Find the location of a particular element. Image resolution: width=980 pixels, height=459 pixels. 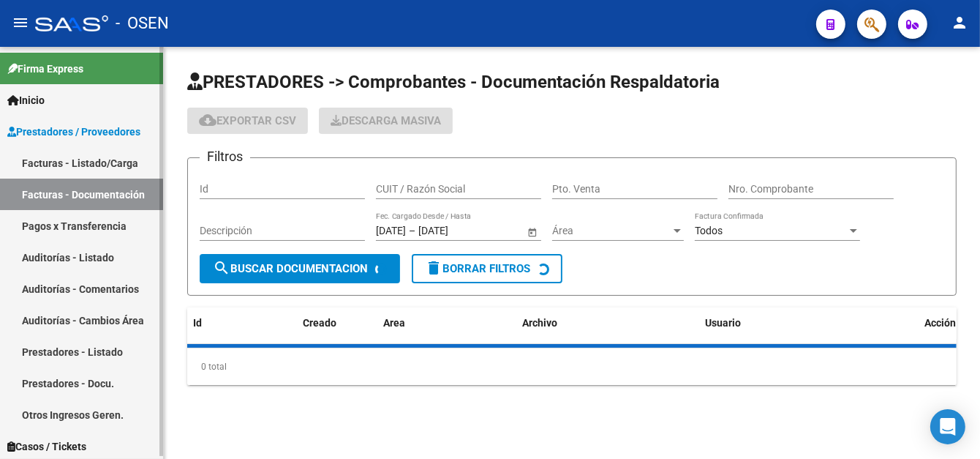

datatable-header-cell: Usuario is located at coordinates (809, 322).